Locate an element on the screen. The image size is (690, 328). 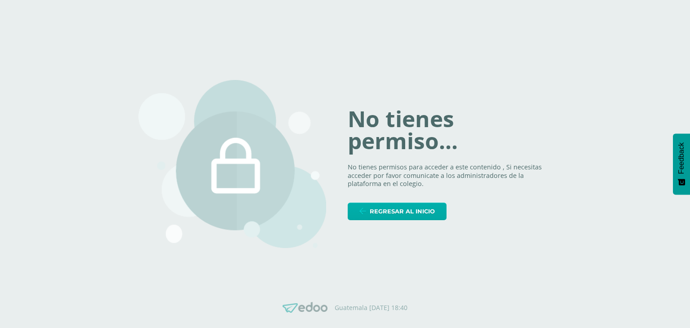
span: Regresar al inicio is located at coordinates (402, 211).